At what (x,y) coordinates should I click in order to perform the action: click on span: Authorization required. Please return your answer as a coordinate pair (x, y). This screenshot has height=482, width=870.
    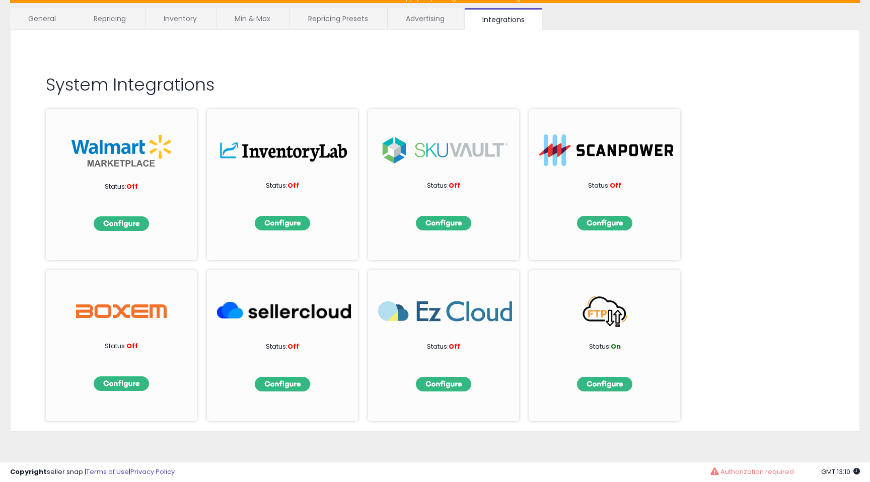
    Looking at the image, I should click on (757, 472).